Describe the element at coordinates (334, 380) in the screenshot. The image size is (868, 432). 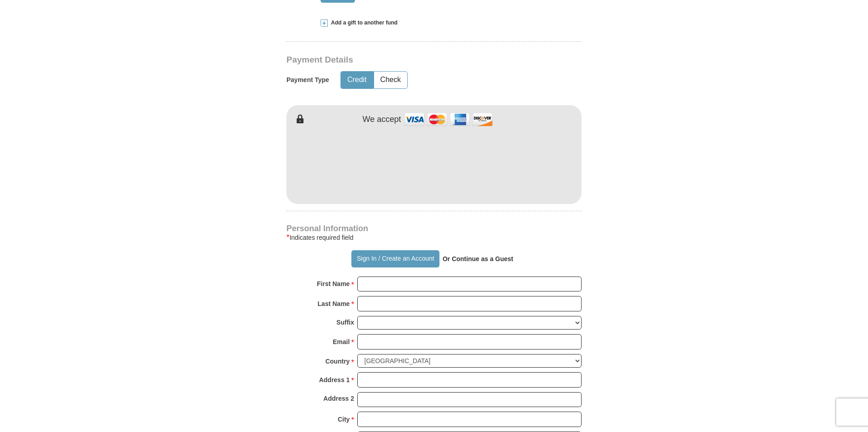
I see `strong: Address 1` at that location.